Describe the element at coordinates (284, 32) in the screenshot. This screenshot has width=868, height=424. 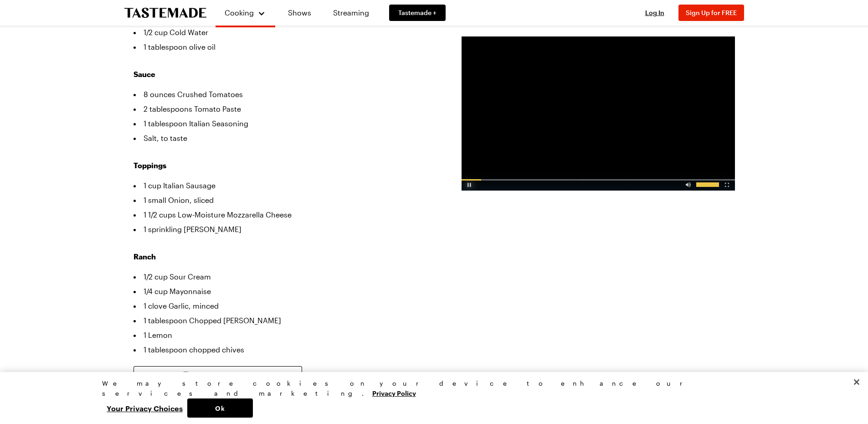
I see `li: 1/2 cup Cold Water` at that location.